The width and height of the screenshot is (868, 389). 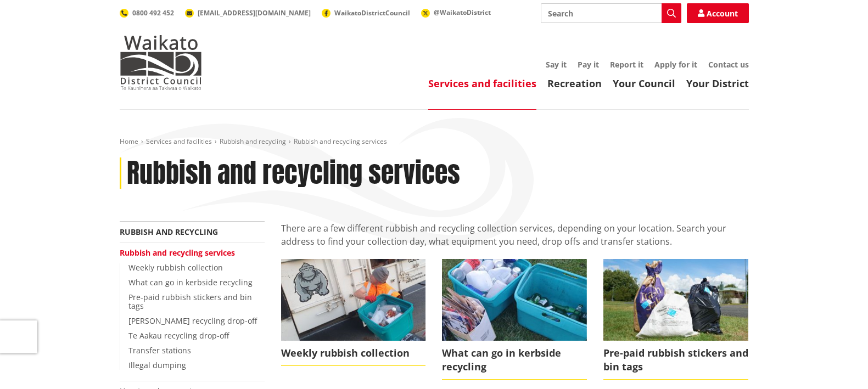 What do you see at coordinates (717, 84) in the screenshot?
I see `a: Your District` at bounding box center [717, 84].